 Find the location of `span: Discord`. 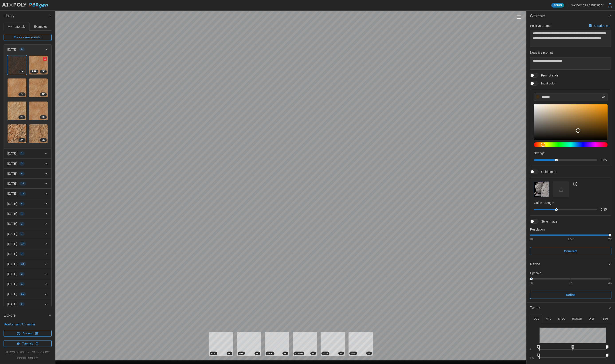

span: Discord is located at coordinates (27, 334).